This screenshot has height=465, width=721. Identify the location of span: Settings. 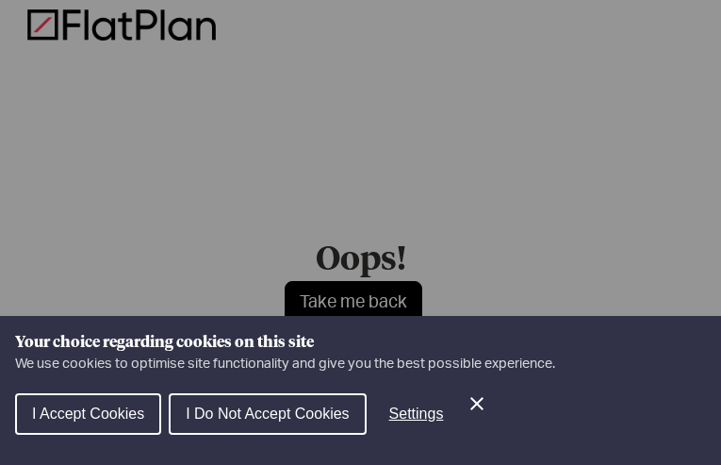
(417, 413).